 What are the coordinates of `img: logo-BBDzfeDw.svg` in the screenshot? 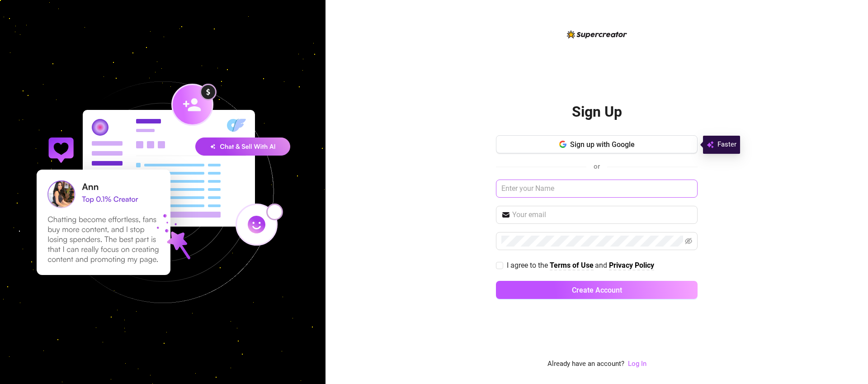 It's located at (597, 35).